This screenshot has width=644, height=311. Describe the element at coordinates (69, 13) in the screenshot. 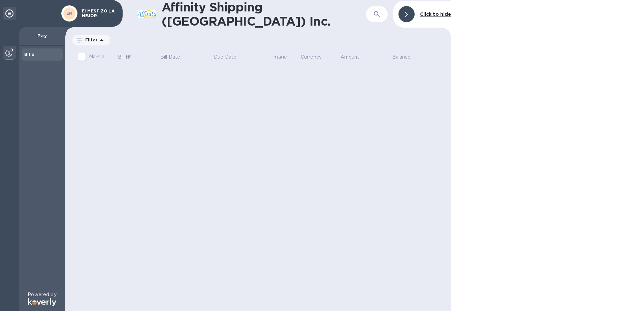

I see `b: EM` at that location.